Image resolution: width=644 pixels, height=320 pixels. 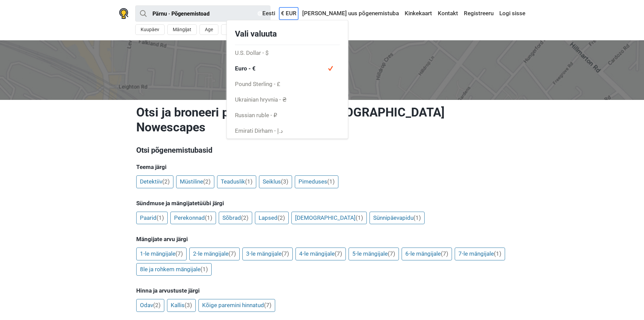 I want to click on a: Odav(2), so click(x=150, y=306).